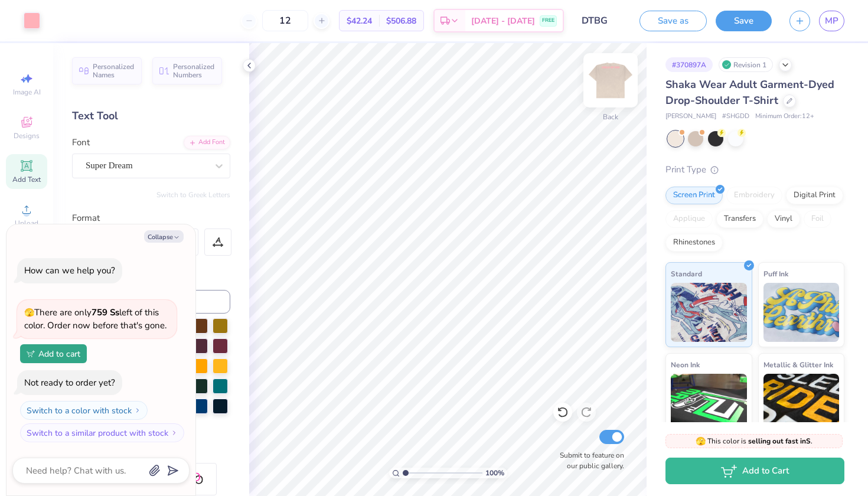  Describe the element at coordinates (814, 196) in the screenshot. I see `div: Digital Print` at that location.